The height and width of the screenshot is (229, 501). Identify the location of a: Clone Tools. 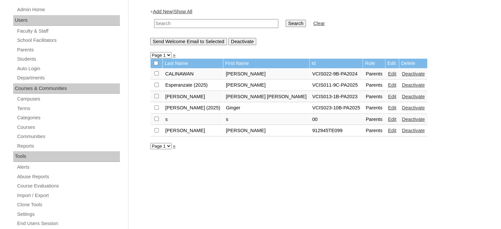
(68, 204).